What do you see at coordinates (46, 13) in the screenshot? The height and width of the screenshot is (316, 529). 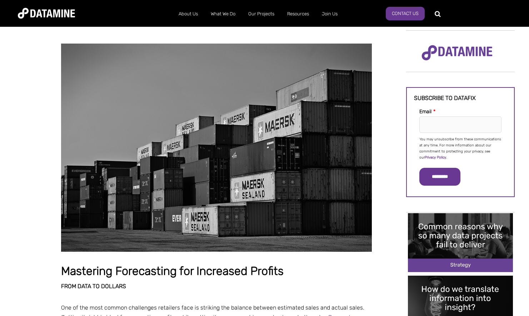 I see `img: Datamine` at bounding box center [46, 13].